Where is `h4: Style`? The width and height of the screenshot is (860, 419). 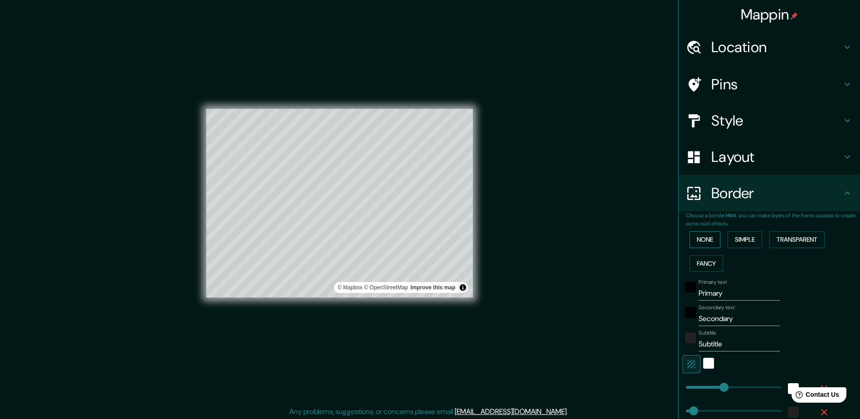
h4: Style is located at coordinates (777, 121).